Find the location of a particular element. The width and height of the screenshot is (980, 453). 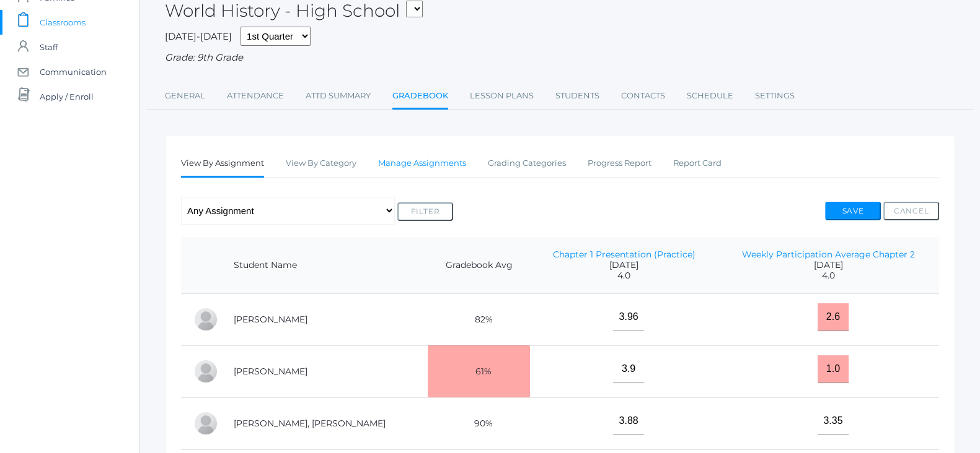

td: 90% is located at coordinates (479, 423).